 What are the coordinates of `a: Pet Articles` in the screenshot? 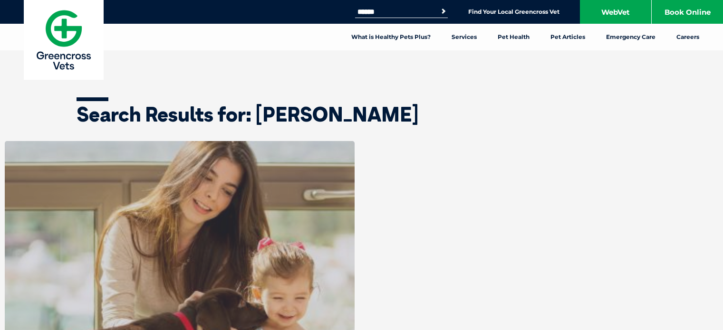 It's located at (567, 37).